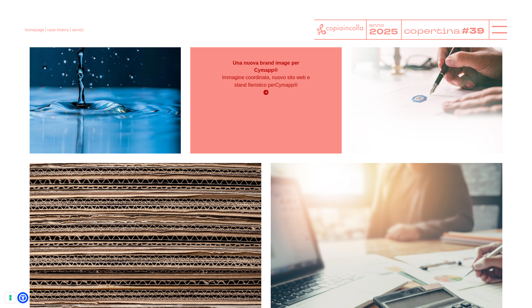 This screenshot has width=532, height=308. What do you see at coordinates (377, 25) in the screenshot?
I see `tspan: anno` at bounding box center [377, 25].